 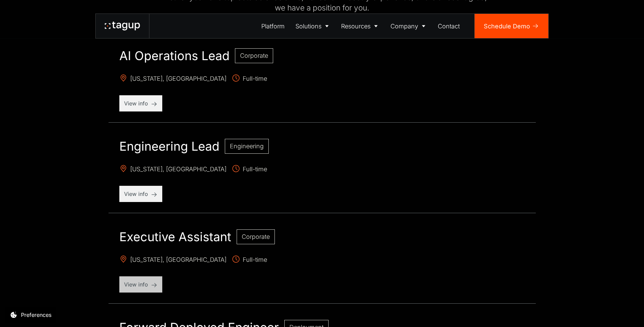 I want to click on h2: Executive Assistant, so click(x=175, y=237).